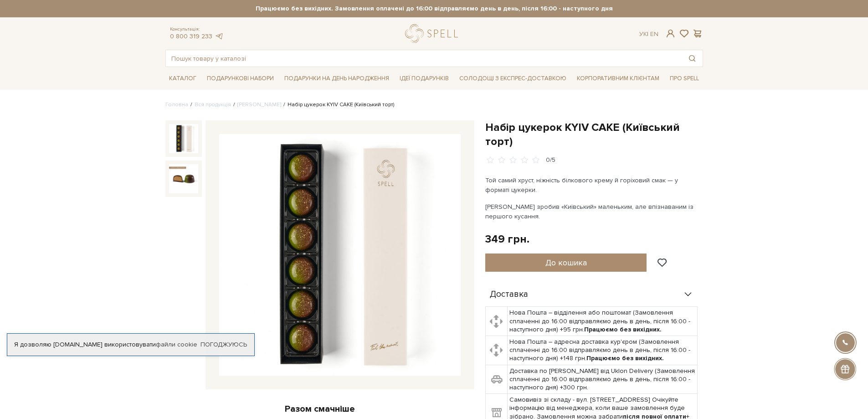 The height and width of the screenshot is (419, 868). What do you see at coordinates (512, 78) in the screenshot?
I see `a: Солодощі з експрес-доставкою` at bounding box center [512, 78].